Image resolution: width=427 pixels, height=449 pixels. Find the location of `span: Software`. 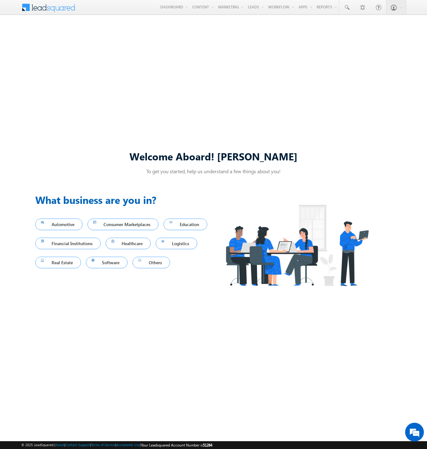

span: Software is located at coordinates (107, 263).